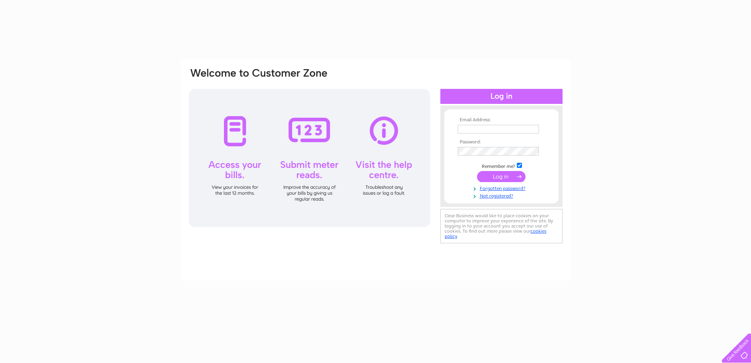 The image size is (751, 363). Describe the element at coordinates (501, 176) in the screenshot. I see `input: Submit` at that location.